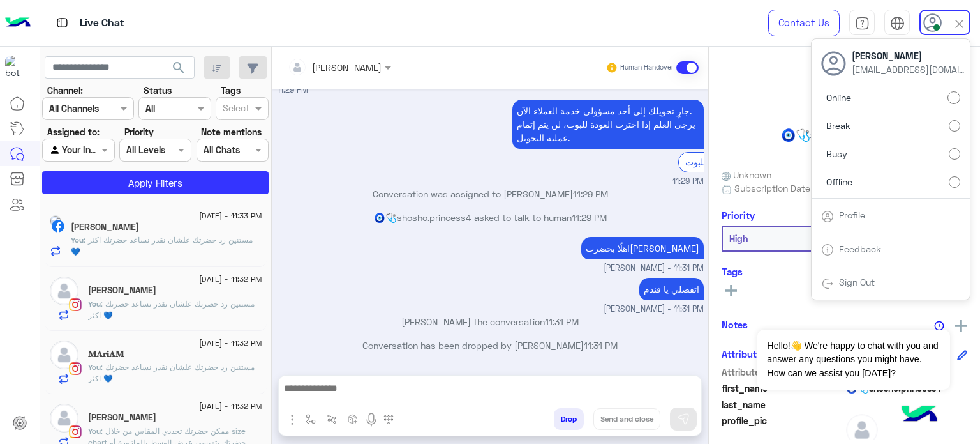 This screenshot has height=444, width=980. Describe the element at coordinates (954, 98) in the screenshot. I see `input: Online` at that location.